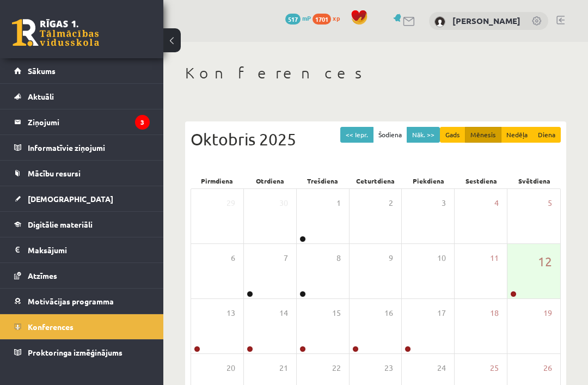 The height and width of the screenshot is (385, 588). What do you see at coordinates (376, 139) in the screenshot?
I see `div: Oktobris 2025` at bounding box center [376, 139].